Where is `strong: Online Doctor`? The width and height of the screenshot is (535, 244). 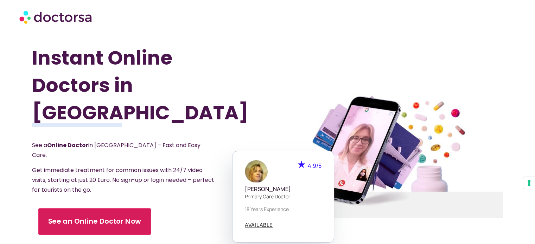 strong: Online Doctor is located at coordinates (68, 145).